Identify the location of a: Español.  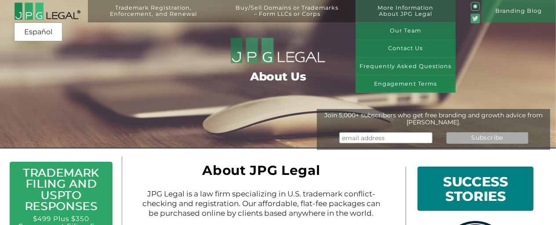
(38, 32).